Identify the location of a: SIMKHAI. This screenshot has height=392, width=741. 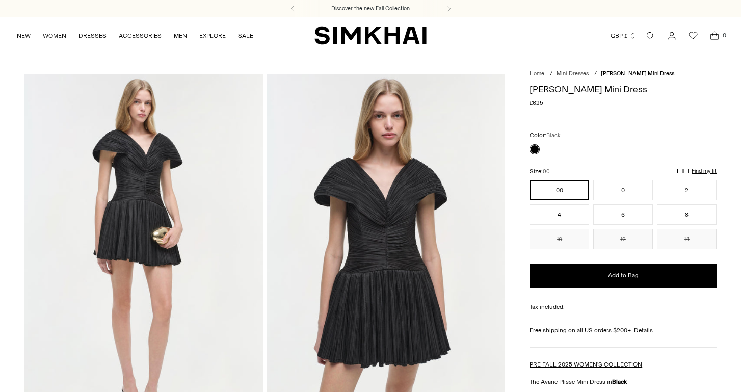
(370, 35).